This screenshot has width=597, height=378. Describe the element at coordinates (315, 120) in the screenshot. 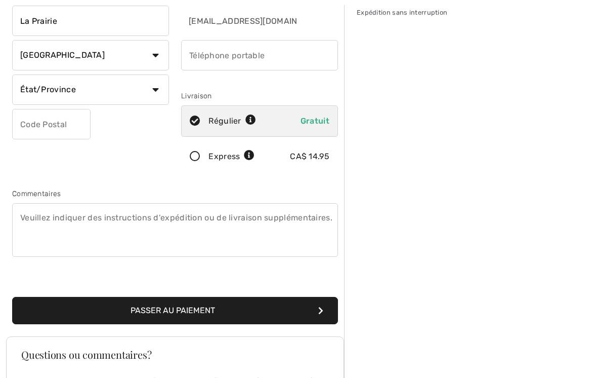

I see `span: Gratuit` at that location.